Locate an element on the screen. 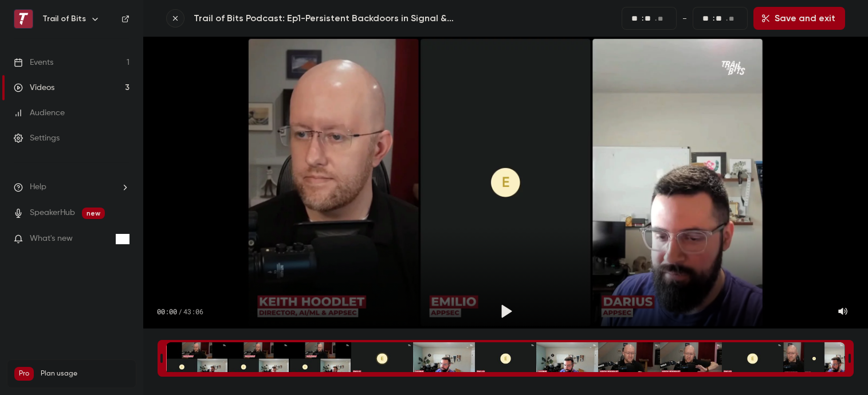 The image size is (868, 395). div: Time range selector is located at coordinates (506, 359).